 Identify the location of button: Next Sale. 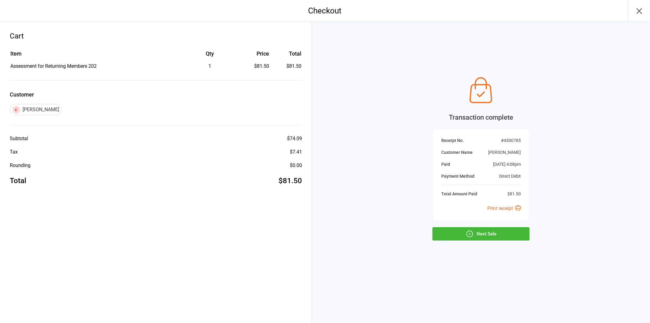
(481, 234).